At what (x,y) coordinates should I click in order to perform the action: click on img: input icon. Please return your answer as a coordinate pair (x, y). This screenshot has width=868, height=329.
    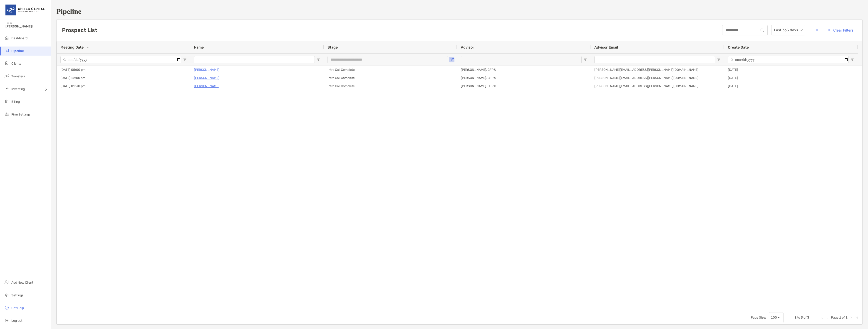
    Looking at the image, I should click on (757, 30).